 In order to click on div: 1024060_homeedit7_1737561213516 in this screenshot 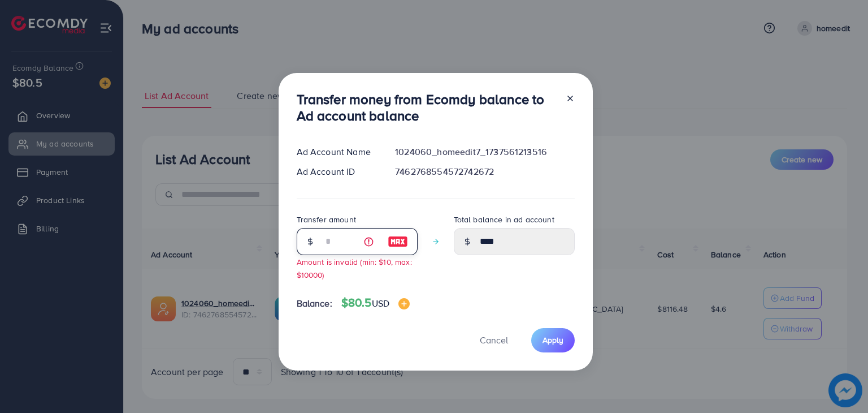, I will do `click(484, 152)`.